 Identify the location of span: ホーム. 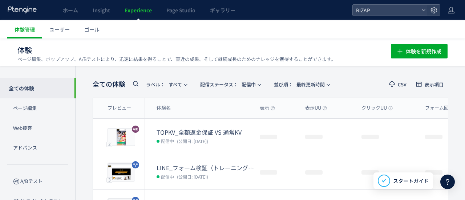
(70, 10).